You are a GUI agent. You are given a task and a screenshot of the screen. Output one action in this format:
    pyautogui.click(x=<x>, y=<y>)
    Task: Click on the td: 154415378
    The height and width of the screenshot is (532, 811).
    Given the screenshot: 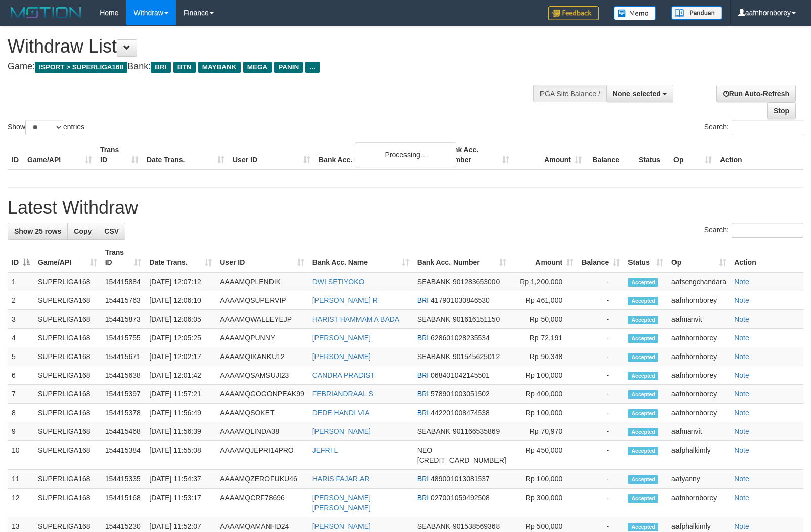 What is the action you would take?
    pyautogui.click(x=123, y=413)
    